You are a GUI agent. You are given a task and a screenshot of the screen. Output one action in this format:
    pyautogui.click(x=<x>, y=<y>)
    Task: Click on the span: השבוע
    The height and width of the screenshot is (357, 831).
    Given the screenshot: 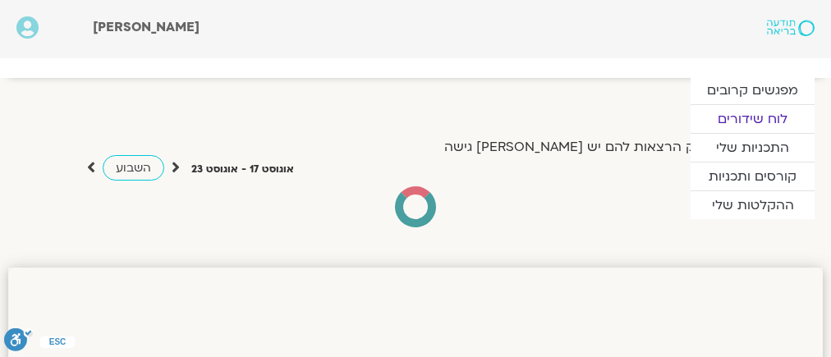 What is the action you would take?
    pyautogui.click(x=133, y=167)
    